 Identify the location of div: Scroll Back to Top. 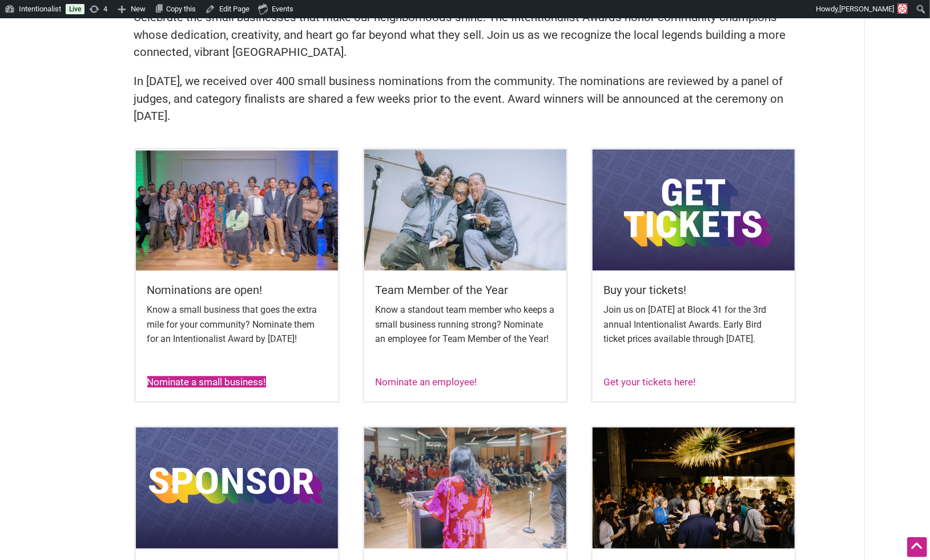
(917, 547).